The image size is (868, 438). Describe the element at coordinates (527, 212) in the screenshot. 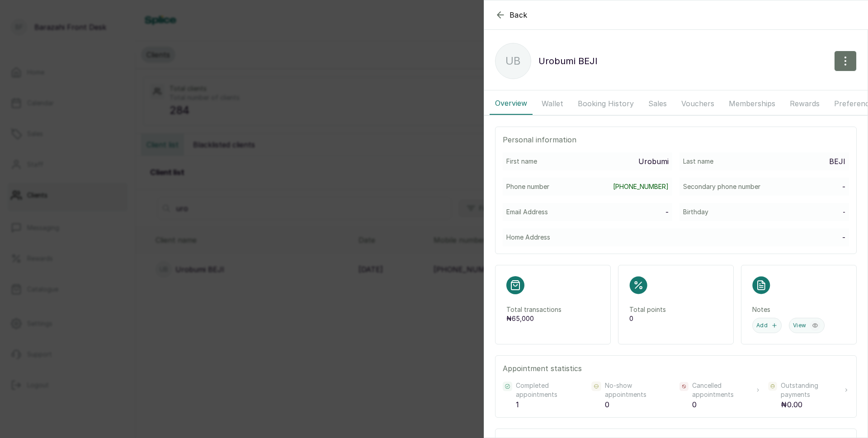

I see `p: Email Address` at that location.